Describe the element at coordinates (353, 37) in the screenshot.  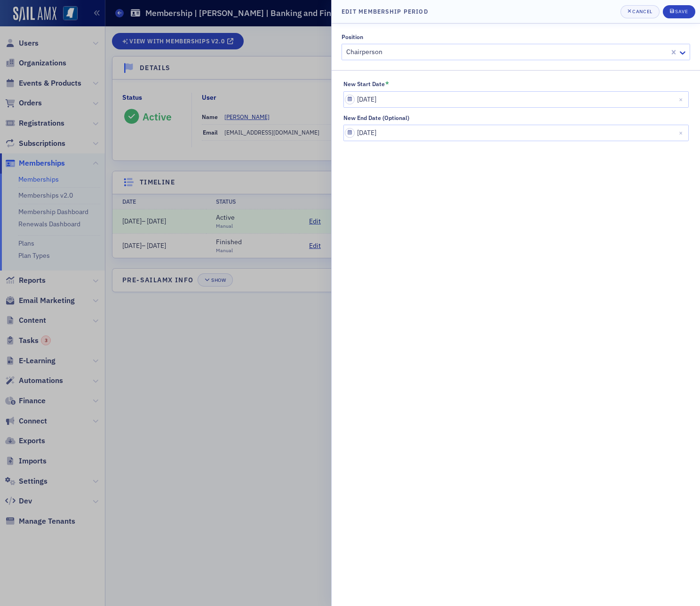
I see `div: Position` at that location.